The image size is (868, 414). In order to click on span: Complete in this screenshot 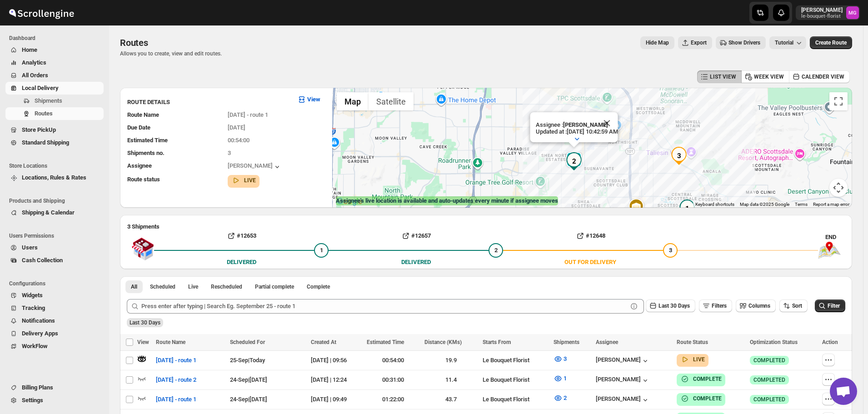, I will do `click(318, 287)`.